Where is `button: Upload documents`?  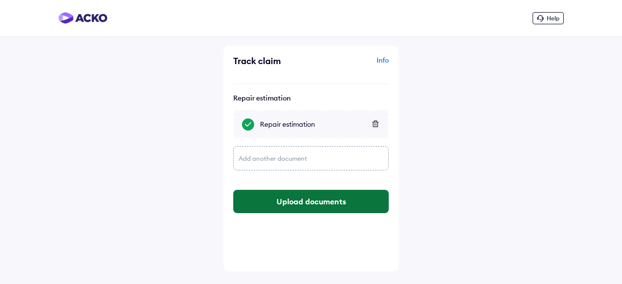 button: Upload documents is located at coordinates (311, 202).